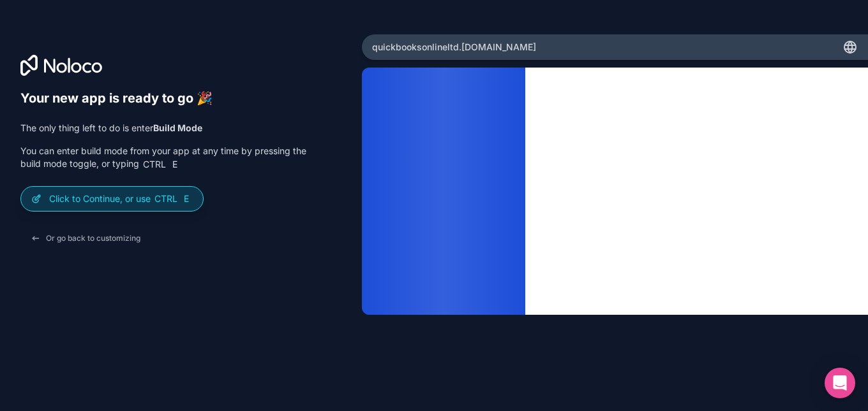  I want to click on p: Click to Continue, or use, so click(120, 199).